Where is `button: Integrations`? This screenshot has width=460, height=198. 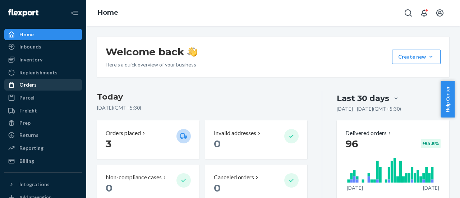 button: Integrations is located at coordinates (43, 184).